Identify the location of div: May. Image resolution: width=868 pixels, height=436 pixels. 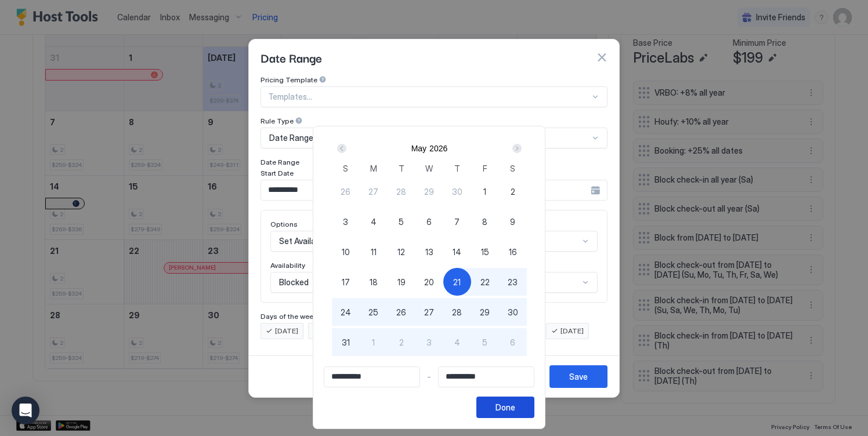
(419, 148).